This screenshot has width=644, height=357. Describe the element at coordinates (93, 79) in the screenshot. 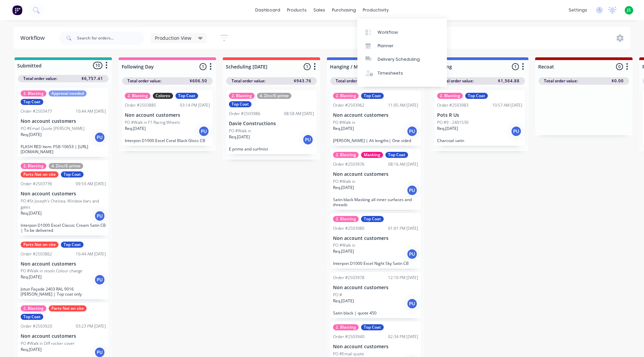

I see `span: $6,757.41` at that location.